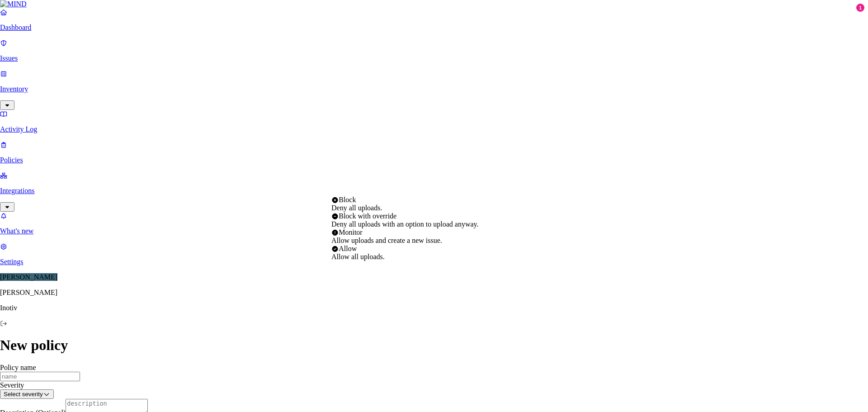 The width and height of the screenshot is (868, 412). Describe the element at coordinates (348, 248) in the screenshot. I see `span: Allow` at that location.